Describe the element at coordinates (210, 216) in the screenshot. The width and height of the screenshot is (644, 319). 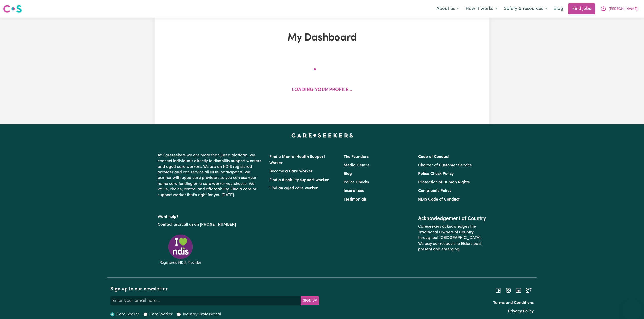
I see `p: Want help?` at that location.